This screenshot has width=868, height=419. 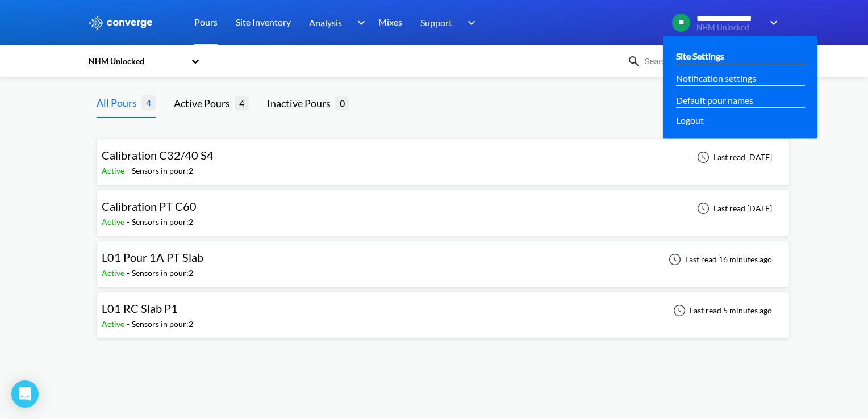 What do you see at coordinates (716, 78) in the screenshot?
I see `a: Notification settings` at bounding box center [716, 78].